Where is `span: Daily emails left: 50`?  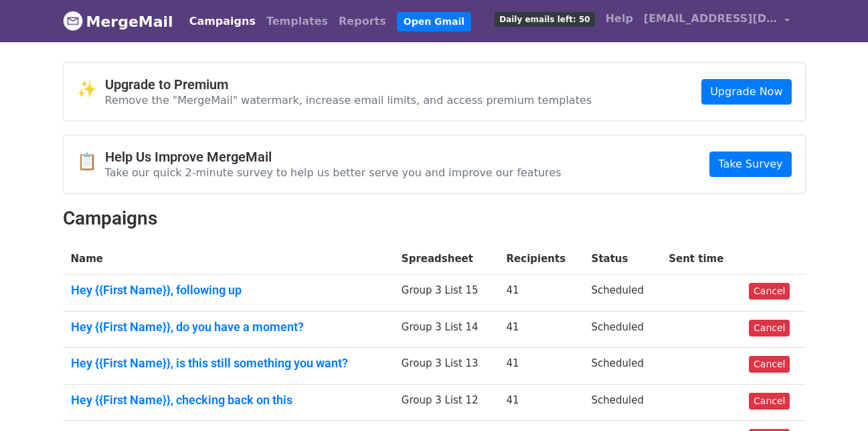 span: Daily emails left: 50 is located at coordinates (545, 19).